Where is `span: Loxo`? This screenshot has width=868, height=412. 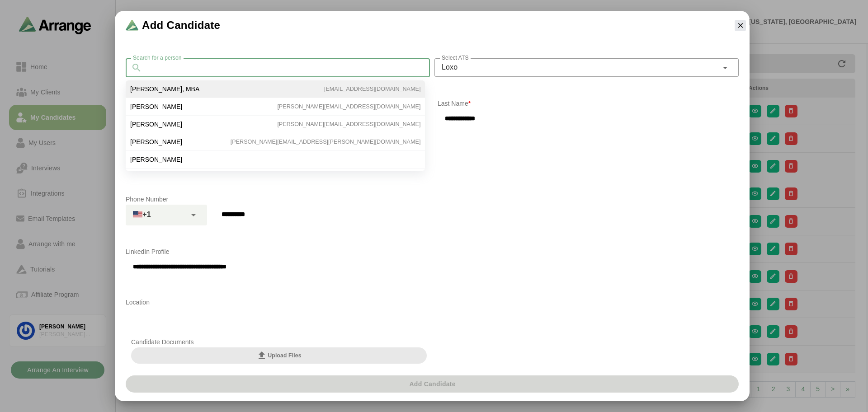
span: Loxo is located at coordinates (449, 67).